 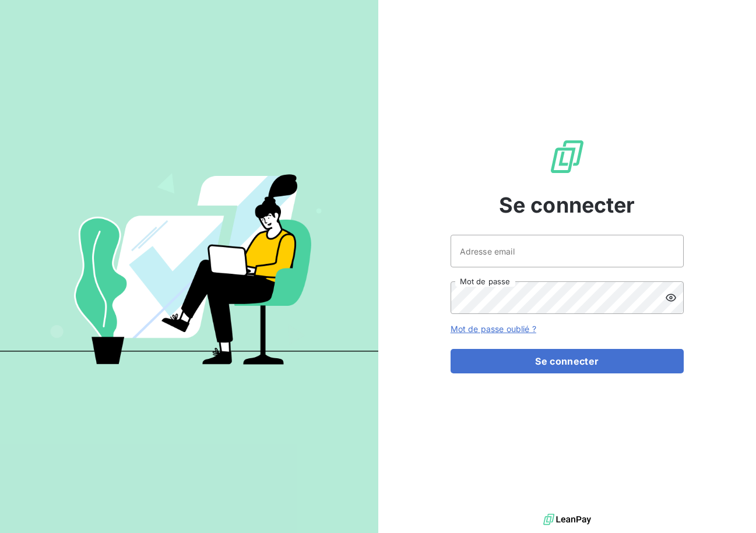 I want to click on img: Logo LeanPay, so click(x=567, y=156).